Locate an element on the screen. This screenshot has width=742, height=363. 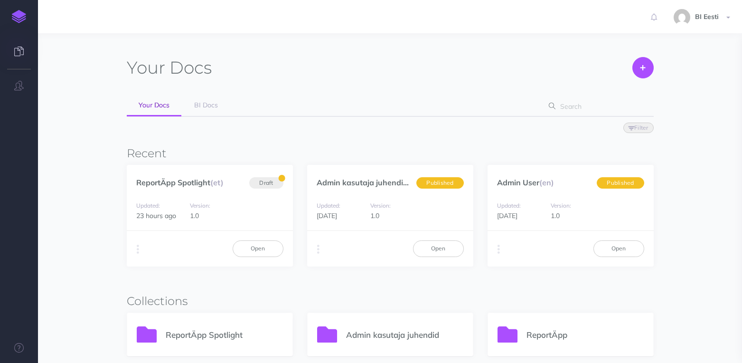
p: ReportÄpp Spotlight is located at coordinates (224, 334).